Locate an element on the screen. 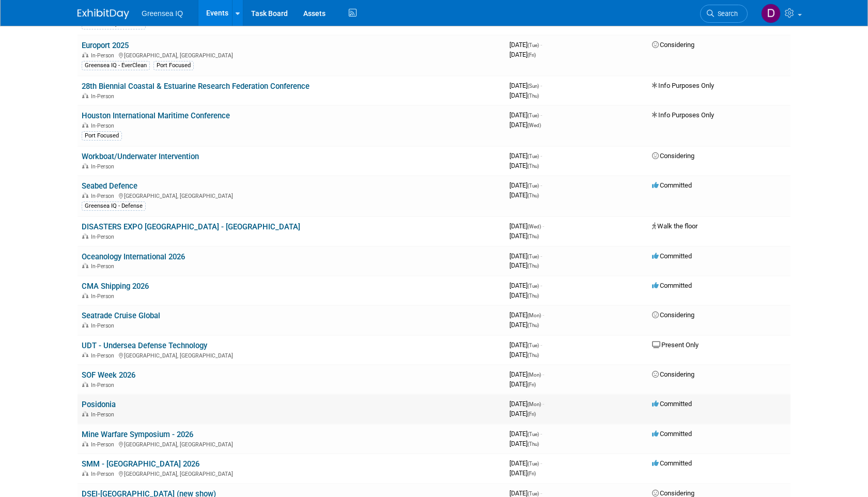 This screenshot has width=868, height=497. a: Europort 2025 is located at coordinates (105, 46).